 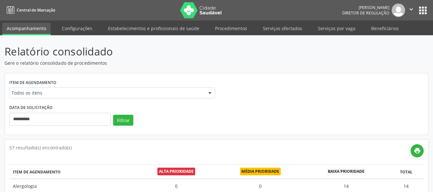 I want to click on a: Procedimentos, so click(x=231, y=28).